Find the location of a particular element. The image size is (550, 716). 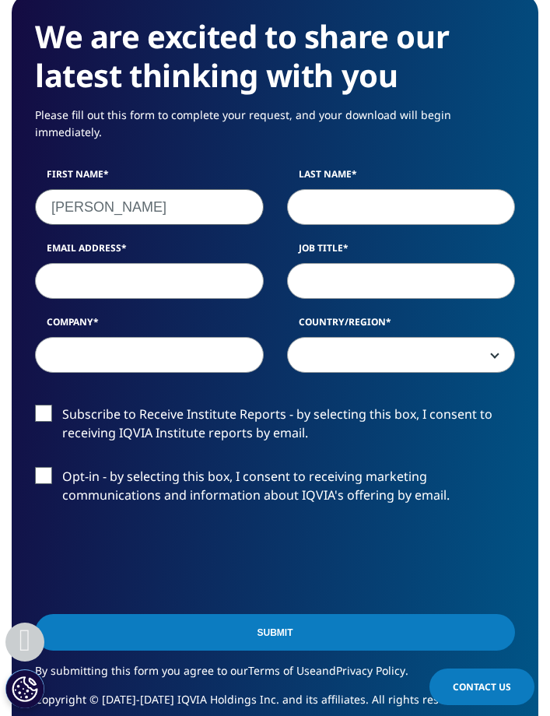

label: Subscribe to Receive Institute Reports - by selecting this box, I consent to receiving IQVIA Inst... is located at coordinates (275, 427).